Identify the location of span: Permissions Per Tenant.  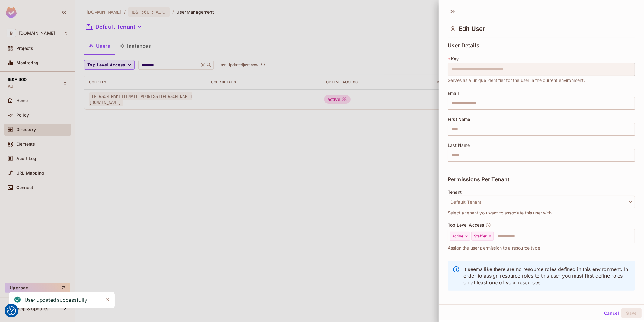
(478, 180).